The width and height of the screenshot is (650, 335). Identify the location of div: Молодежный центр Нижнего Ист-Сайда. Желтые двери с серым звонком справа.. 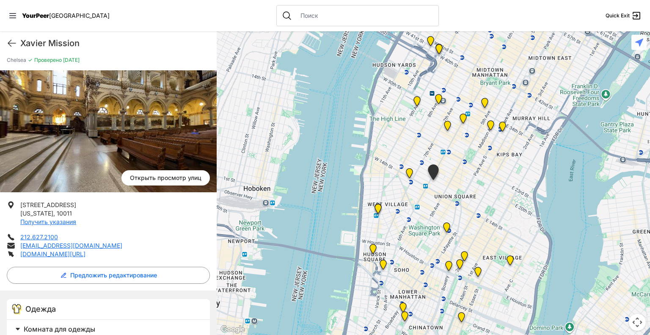
(461, 319).